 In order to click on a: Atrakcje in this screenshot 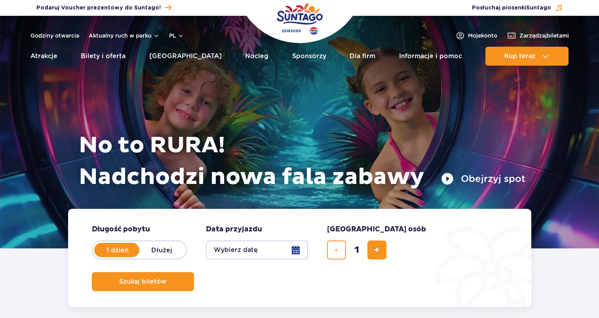, I will do `click(44, 56)`.